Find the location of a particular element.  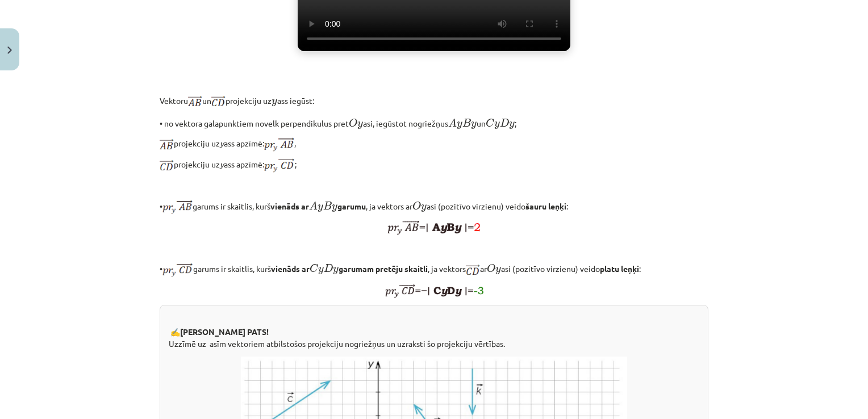

p: Vektoru un projekciju uz ass iegūst: is located at coordinates (434, 100).